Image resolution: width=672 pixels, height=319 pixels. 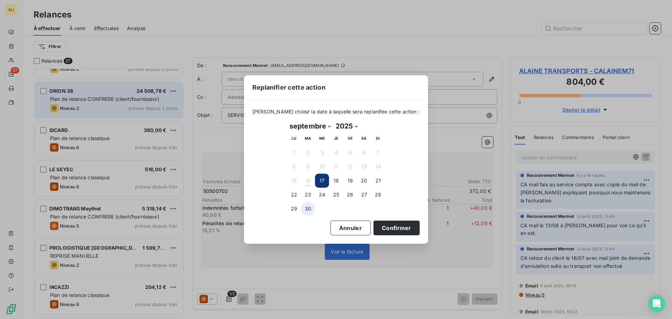 I want to click on button: 30, so click(x=308, y=208).